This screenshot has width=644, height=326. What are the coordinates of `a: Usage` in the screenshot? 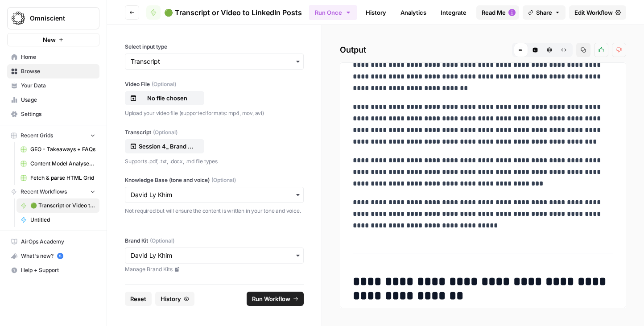 It's located at (53, 100).